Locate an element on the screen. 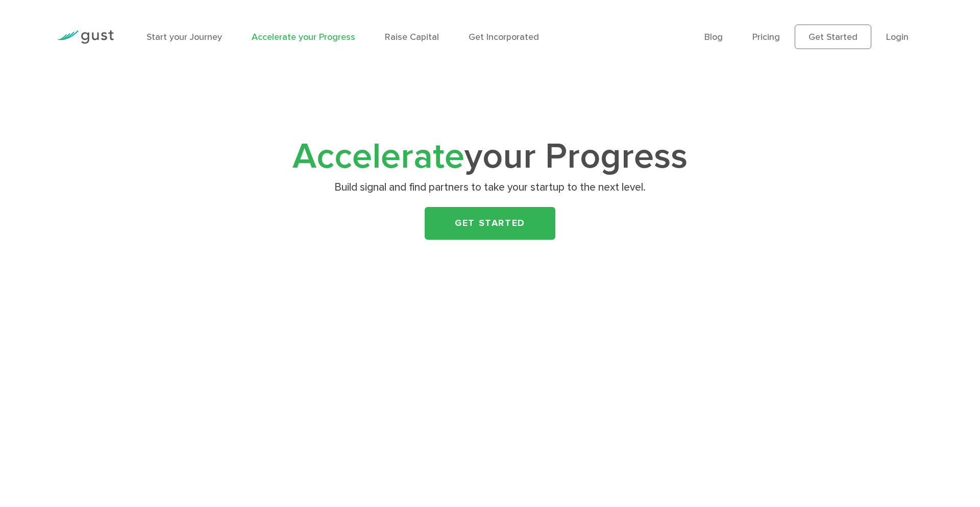  h1: your Progress is located at coordinates (490, 157).